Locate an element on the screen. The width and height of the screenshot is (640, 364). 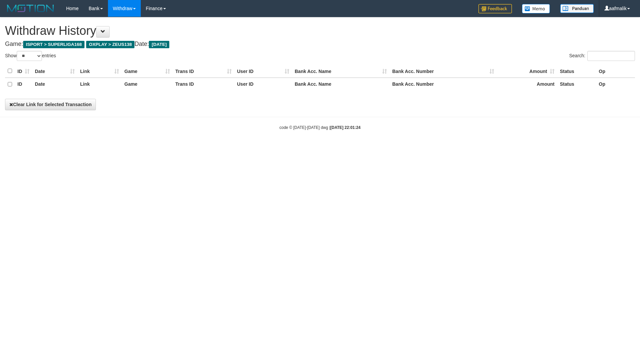
span: ISPORT > SUPERLIGA168 is located at coordinates (54, 45).